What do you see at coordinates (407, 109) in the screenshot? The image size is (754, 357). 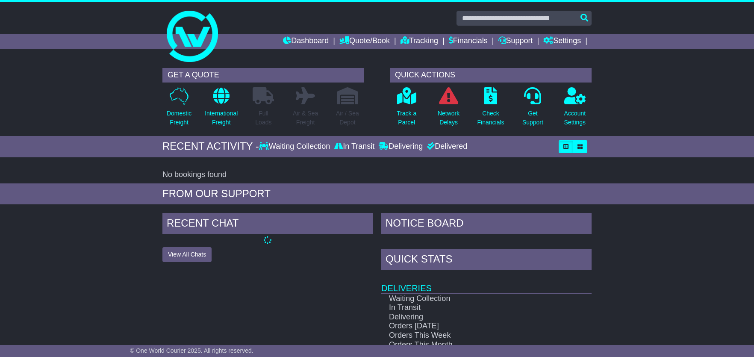 I see `a: Track aParcel` at bounding box center [407, 109].